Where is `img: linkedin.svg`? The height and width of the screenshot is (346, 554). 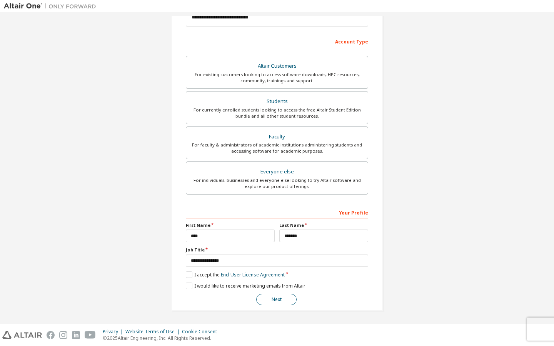
img: linkedin.svg is located at coordinates (76, 335).